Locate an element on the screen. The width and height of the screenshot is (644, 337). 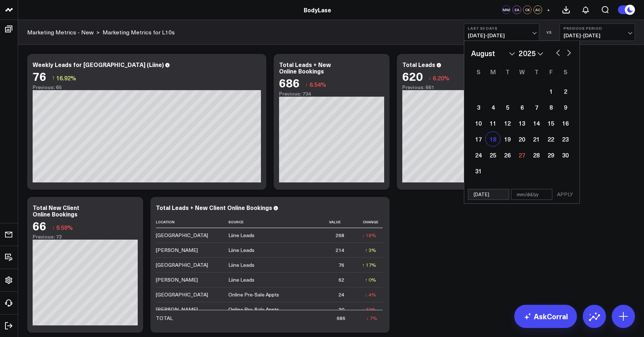
span: 9.59% is located at coordinates (65, 227).